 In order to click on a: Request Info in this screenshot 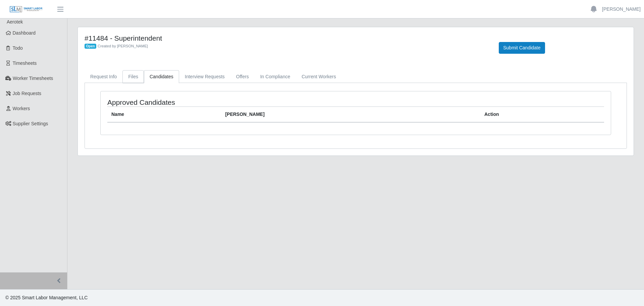, I will do `click(104, 77)`.